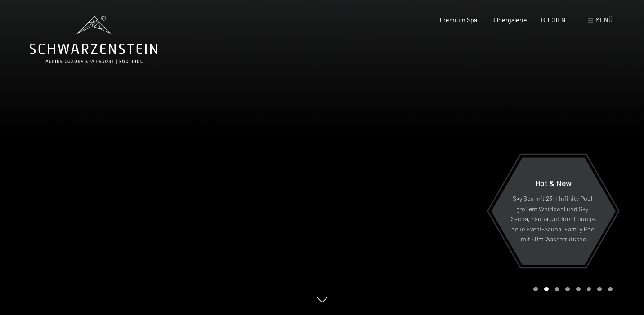 This screenshot has width=644, height=315. I want to click on div: Carousel Page 1, so click(536, 289).